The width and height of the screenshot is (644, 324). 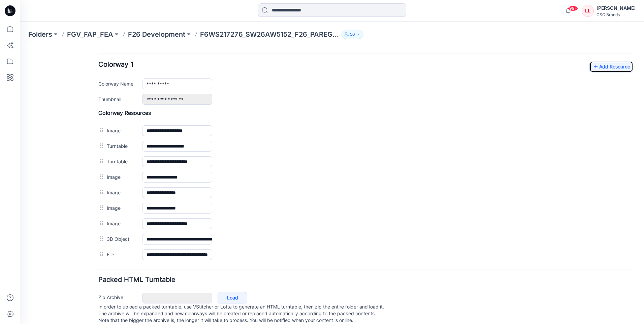 I want to click on span: Colorway 1, so click(x=96, y=17).